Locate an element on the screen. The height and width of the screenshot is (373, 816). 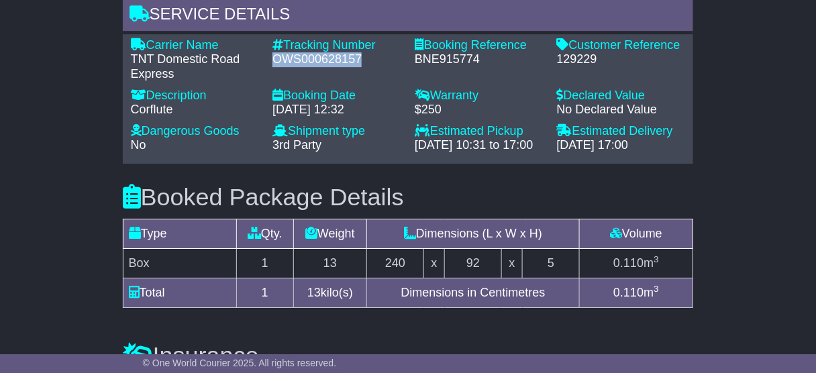
div: Estimated Pickup is located at coordinates (479, 132).